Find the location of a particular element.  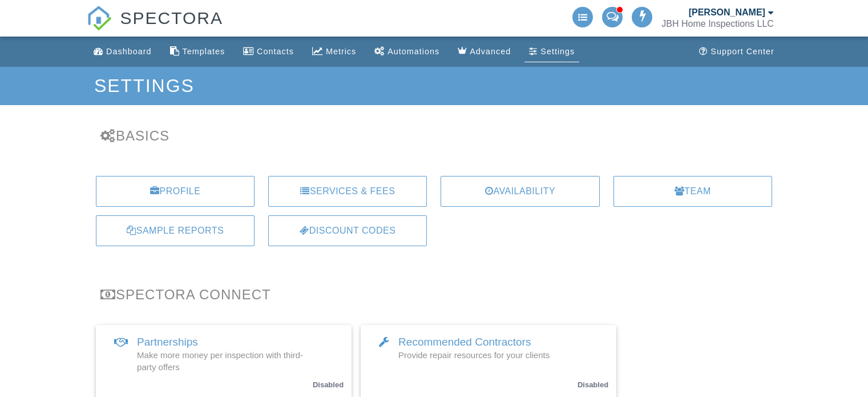

div: Templates is located at coordinates (203, 52).